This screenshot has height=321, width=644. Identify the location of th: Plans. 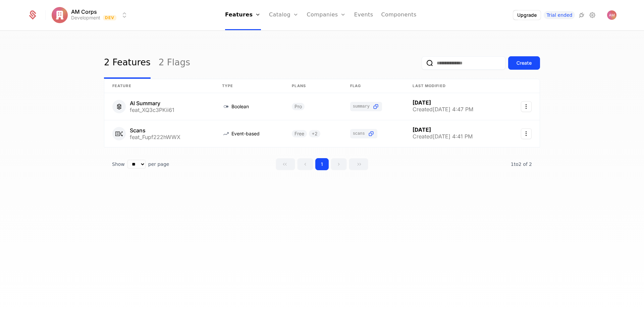
(313, 86).